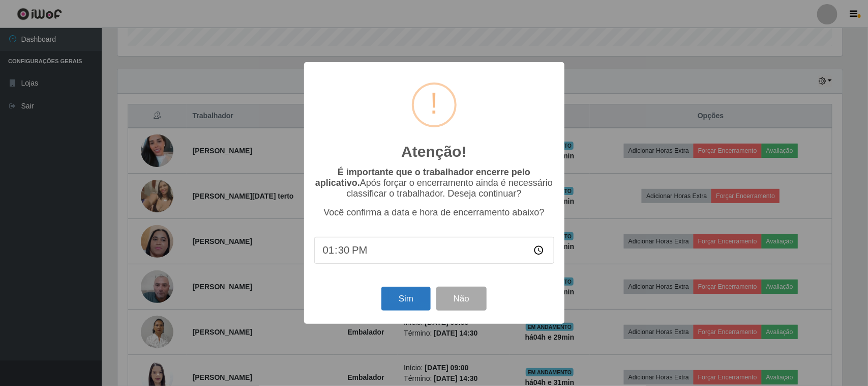  Describe the element at coordinates (434, 183) in the screenshot. I see `p: Após forçar o encerramento ainda é necessário classificar o trabalhador. Deseja continuar?` at that location.